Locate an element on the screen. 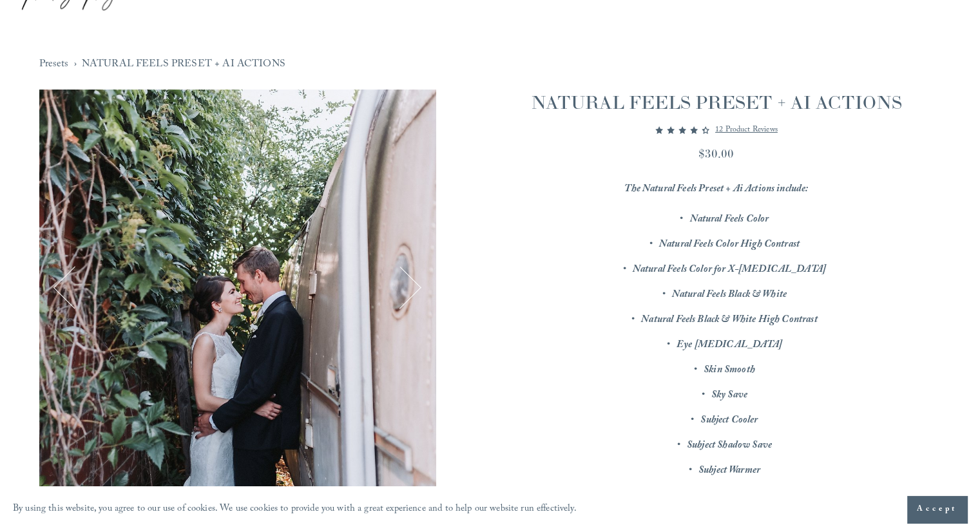 This screenshot has width=980, height=532. em: Subject Shadow Save is located at coordinates (730, 446).